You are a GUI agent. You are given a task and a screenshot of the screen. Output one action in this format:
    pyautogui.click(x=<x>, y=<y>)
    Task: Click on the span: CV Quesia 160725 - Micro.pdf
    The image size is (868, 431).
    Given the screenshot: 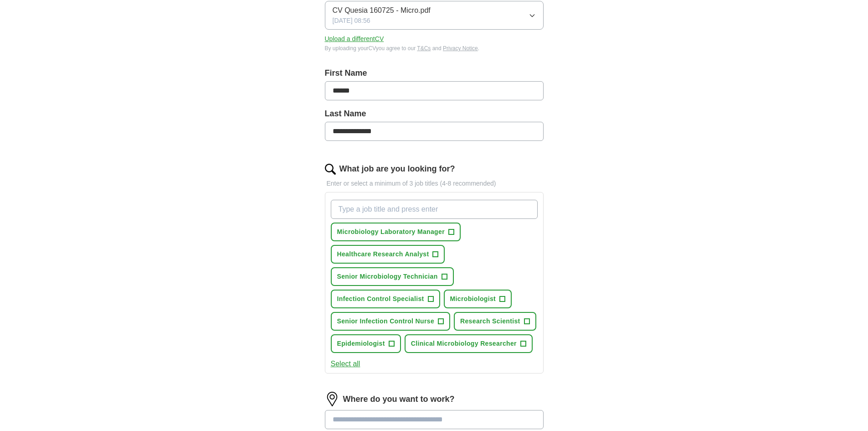 What is the action you would take?
    pyautogui.click(x=382, y=11)
    